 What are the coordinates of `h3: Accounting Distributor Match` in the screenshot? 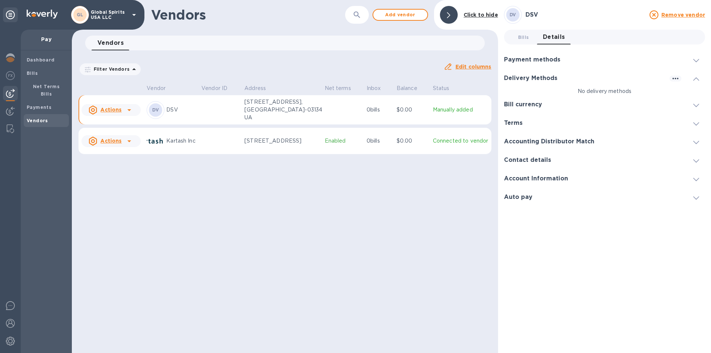 It's located at (549, 141).